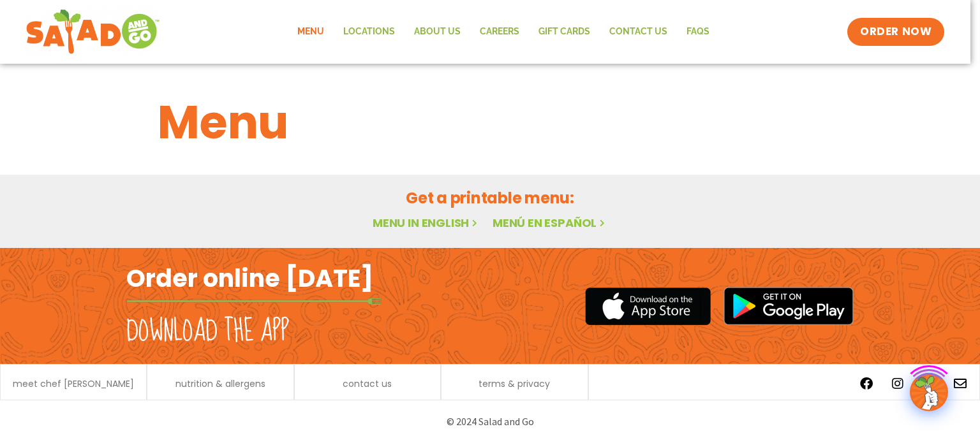 The height and width of the screenshot is (443, 980). Describe the element at coordinates (426, 222) in the screenshot. I see `a: Menu in English` at that location.